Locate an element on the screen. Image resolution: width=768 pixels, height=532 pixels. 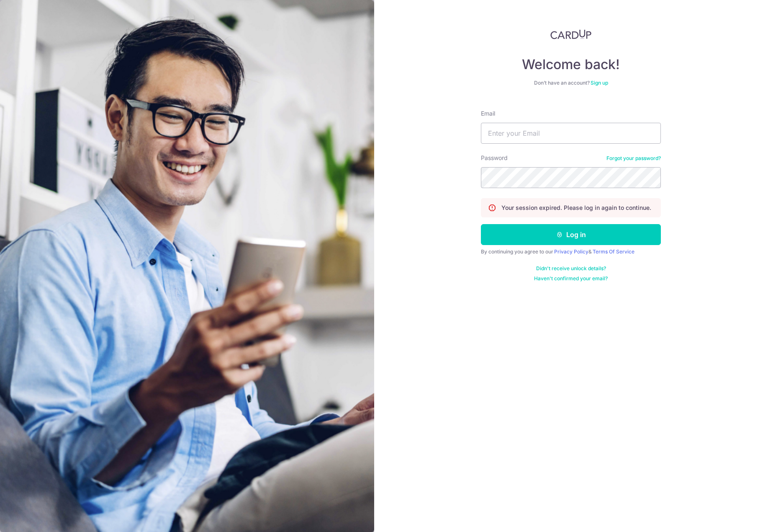
div: By continuing you agree to our & is located at coordinates (571, 251).